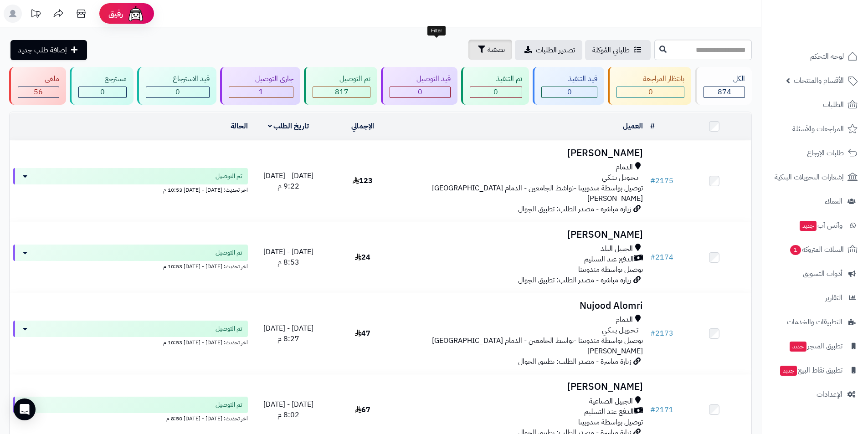  What do you see at coordinates (724, 79) in the screenshot?
I see `div: الكل` at bounding box center [724, 79].